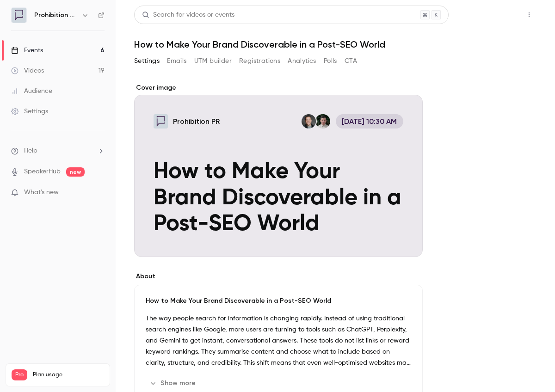  What do you see at coordinates (278, 341) in the screenshot?
I see `p: The way people search for information is changing rapidly. Instead of using traditional search en...` at bounding box center [278, 341].